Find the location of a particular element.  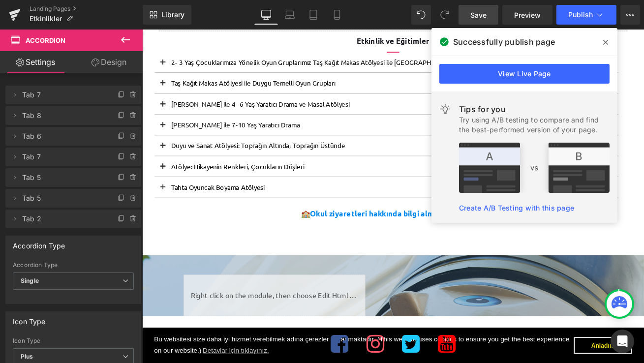

b: Single is located at coordinates (29, 280).